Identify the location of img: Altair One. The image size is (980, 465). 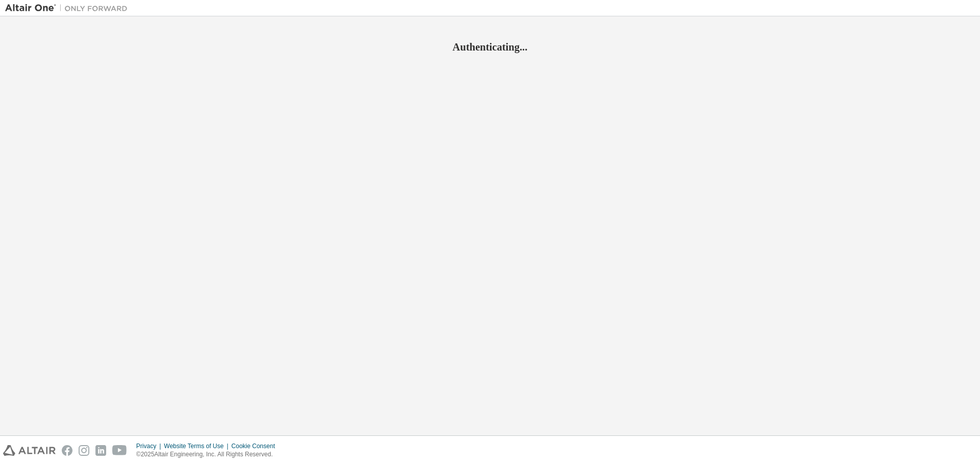
(69, 8).